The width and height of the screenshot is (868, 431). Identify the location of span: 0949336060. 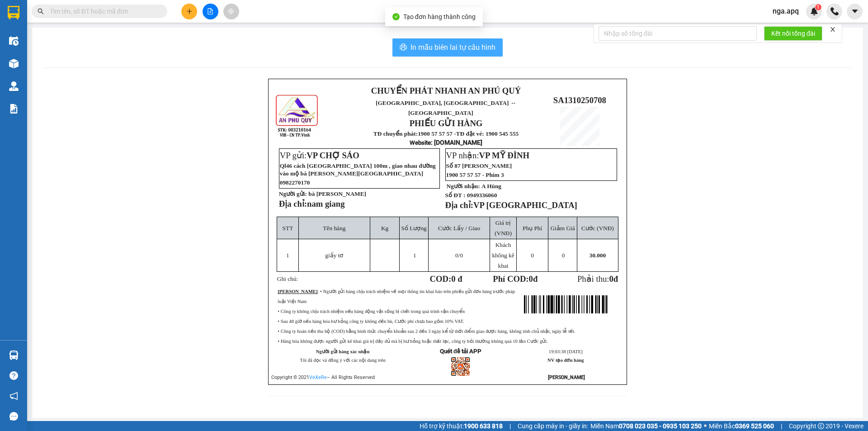
(482, 195).